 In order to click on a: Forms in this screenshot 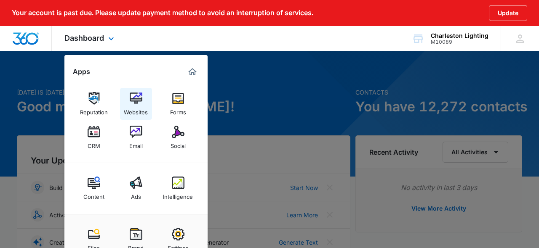, I will do `click(178, 104)`.